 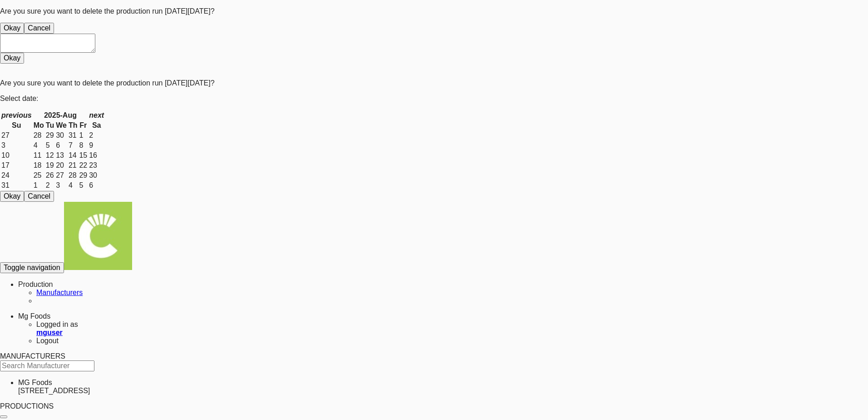 What do you see at coordinates (49, 332) in the screenshot?
I see `a: mguser` at bounding box center [49, 332].